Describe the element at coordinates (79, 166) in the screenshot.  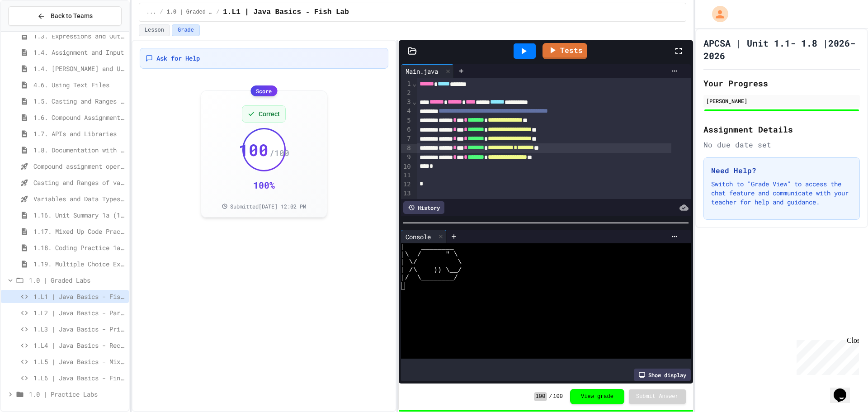
I see `span: Compound assignment operators - Quiz` at that location.